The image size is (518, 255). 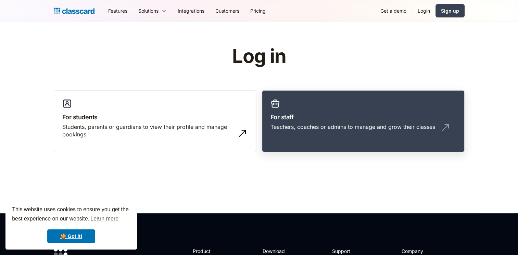 What do you see at coordinates (118, 11) in the screenshot?
I see `a: Features` at bounding box center [118, 11].